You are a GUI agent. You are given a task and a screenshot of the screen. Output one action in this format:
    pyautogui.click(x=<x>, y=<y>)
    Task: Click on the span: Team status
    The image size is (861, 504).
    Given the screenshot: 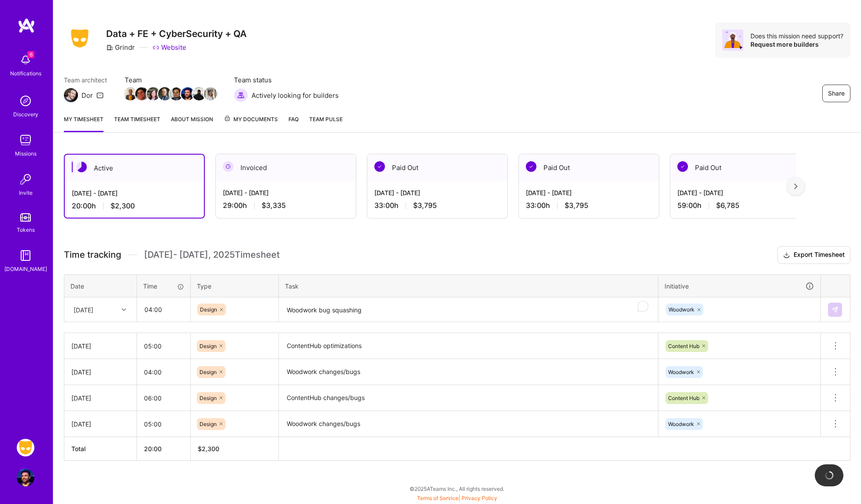 What is the action you would take?
    pyautogui.click(x=287, y=80)
    